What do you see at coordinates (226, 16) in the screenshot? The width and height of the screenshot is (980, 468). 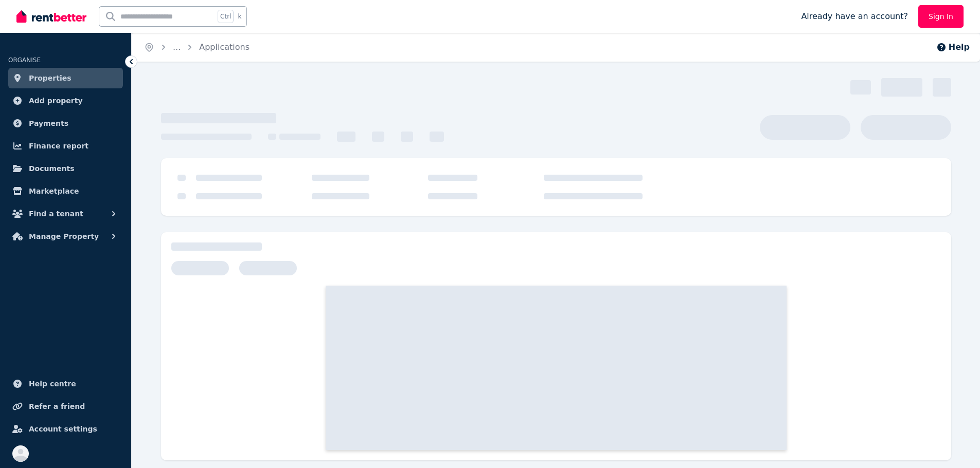 I see `span: Ctrl` at bounding box center [226, 16].